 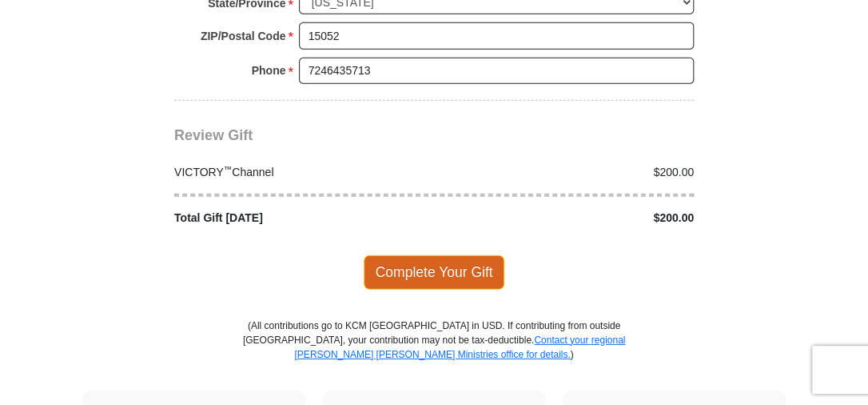 What do you see at coordinates (268, 71) in the screenshot?
I see `strong: Phone` at bounding box center [268, 71].